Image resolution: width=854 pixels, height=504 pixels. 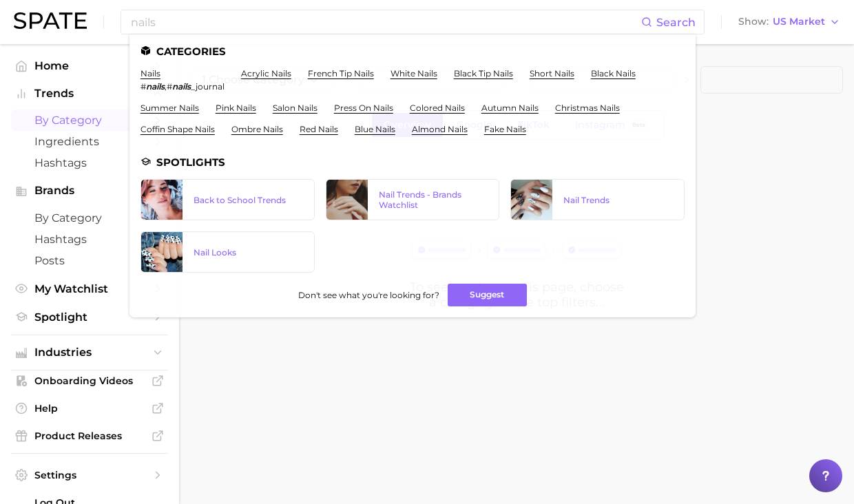 What do you see at coordinates (178, 128) in the screenshot?
I see `a: coffin shape nails` at bounding box center [178, 128].